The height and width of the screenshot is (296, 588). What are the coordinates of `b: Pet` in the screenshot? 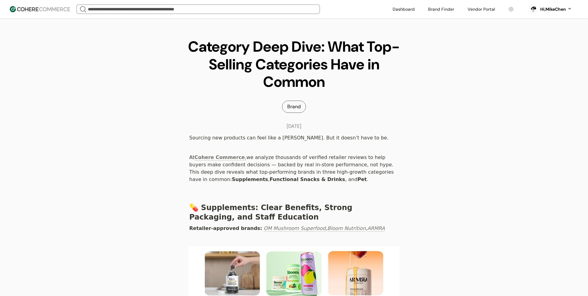 It's located at (362, 179).